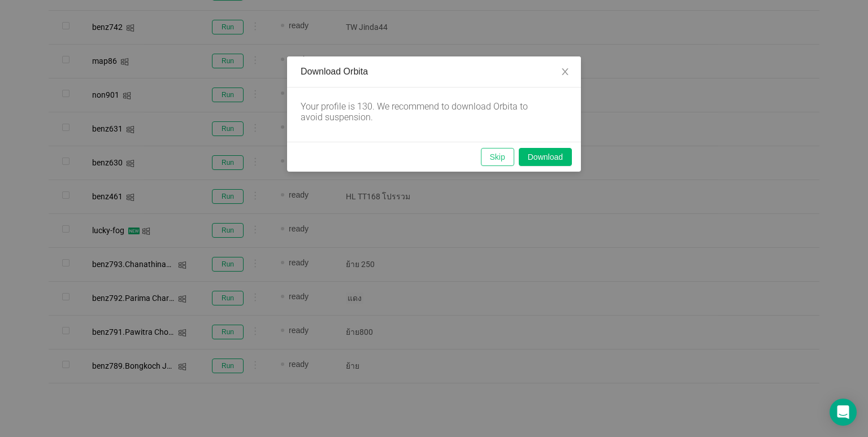  I want to click on button: Download, so click(546, 157).